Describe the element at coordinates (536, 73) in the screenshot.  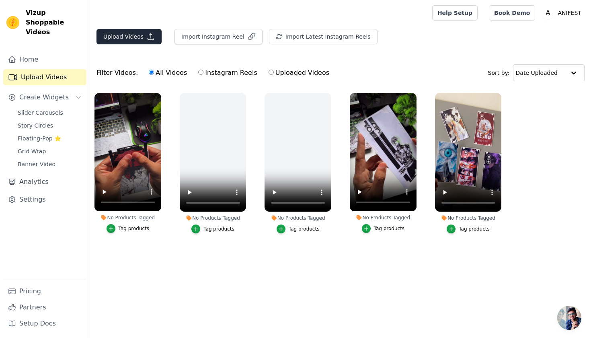
I see `div: Sort by:` at that location.